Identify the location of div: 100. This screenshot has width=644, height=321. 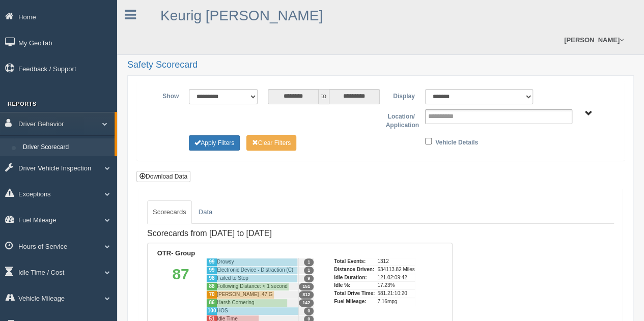
(211, 311).